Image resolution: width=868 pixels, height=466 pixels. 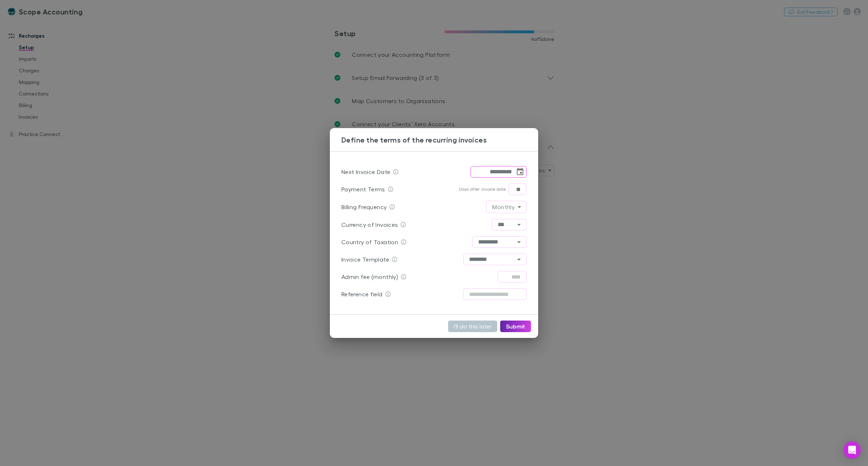 What do you see at coordinates (366, 172) in the screenshot?
I see `p: Next Invoice Date` at bounding box center [366, 172].